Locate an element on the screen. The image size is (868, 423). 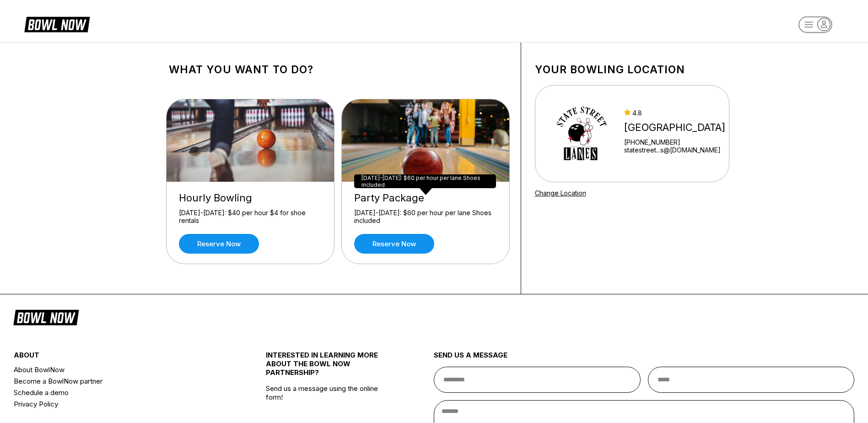
img: State Street Lanes is located at coordinates (582, 133).